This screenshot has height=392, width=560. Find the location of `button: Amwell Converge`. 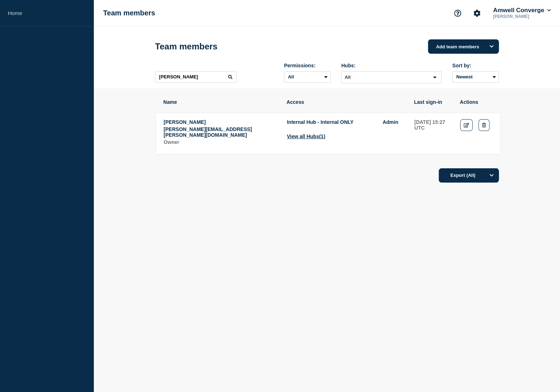

button: Amwell Converge is located at coordinates (522, 10).